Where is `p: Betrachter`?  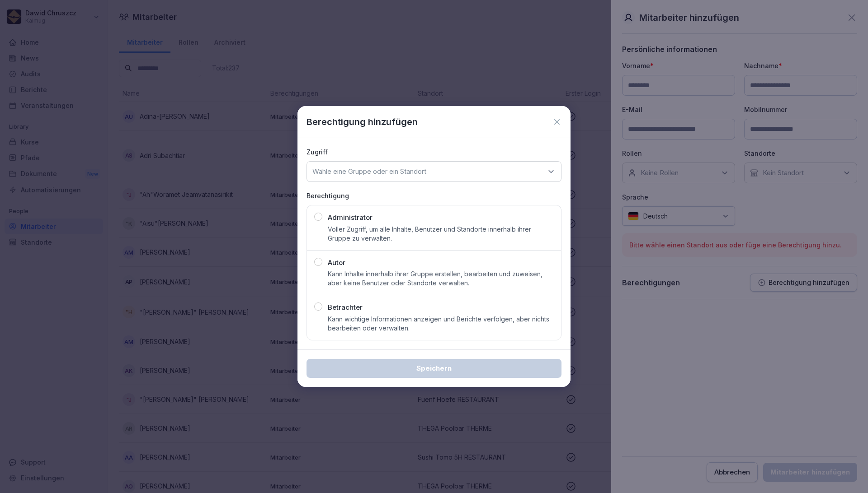
p: Betrachter is located at coordinates (344, 308).